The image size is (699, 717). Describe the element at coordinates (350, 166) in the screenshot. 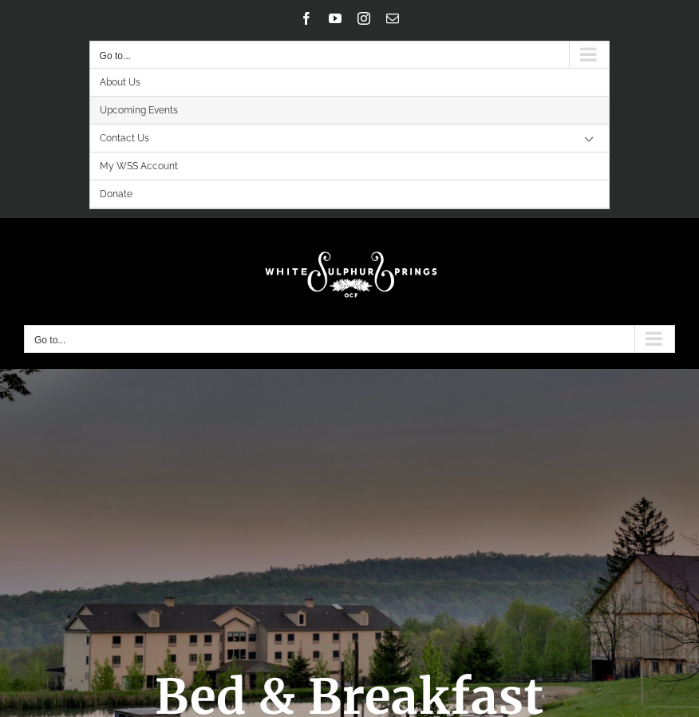

I see `a: My WSS Account` at that location.